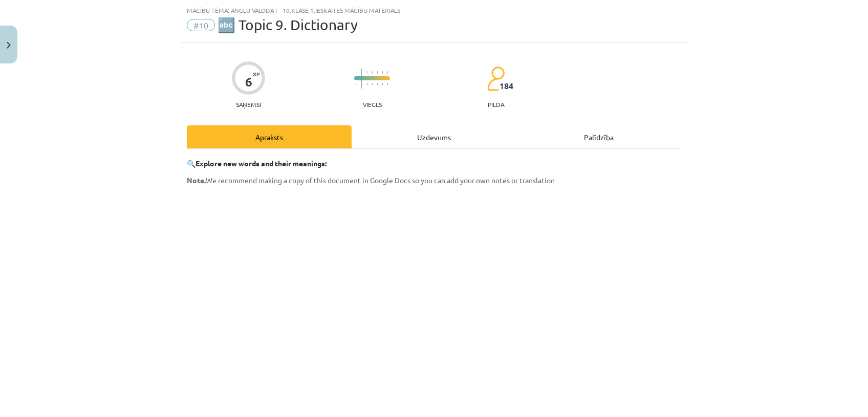 This screenshot has width=868, height=417. Describe the element at coordinates (506, 86) in the screenshot. I see `span: 184` at that location.